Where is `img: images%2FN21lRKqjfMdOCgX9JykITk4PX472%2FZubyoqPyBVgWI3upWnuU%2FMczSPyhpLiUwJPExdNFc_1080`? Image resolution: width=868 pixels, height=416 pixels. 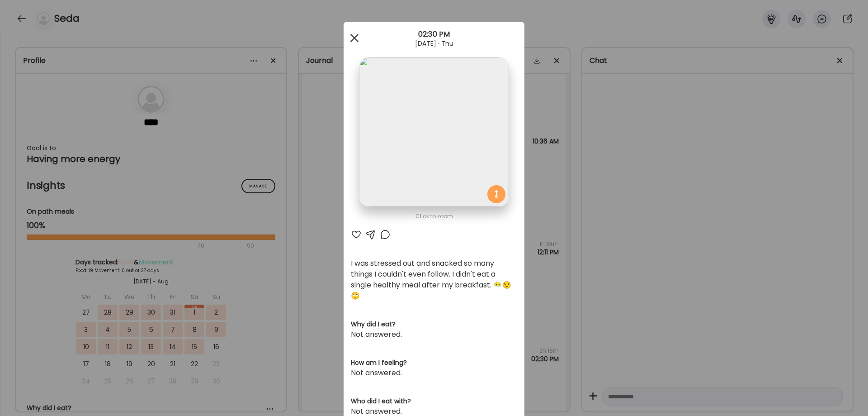
img: images%2FN21lRKqjfMdOCgX9JykITk4PX472%2FZubyoqPyBVgWI3upWnuU%2FMczSPyhpLiUwJPExdNFc_1080 is located at coordinates (434, 132).